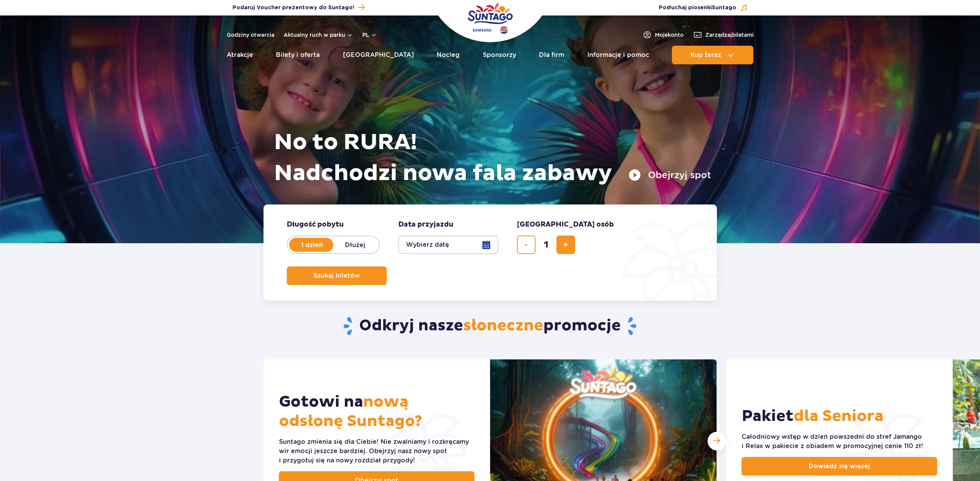 Image resolution: width=980 pixels, height=481 pixels. What do you see at coordinates (448, 55) in the screenshot?
I see `a: Nocleg` at bounding box center [448, 55].